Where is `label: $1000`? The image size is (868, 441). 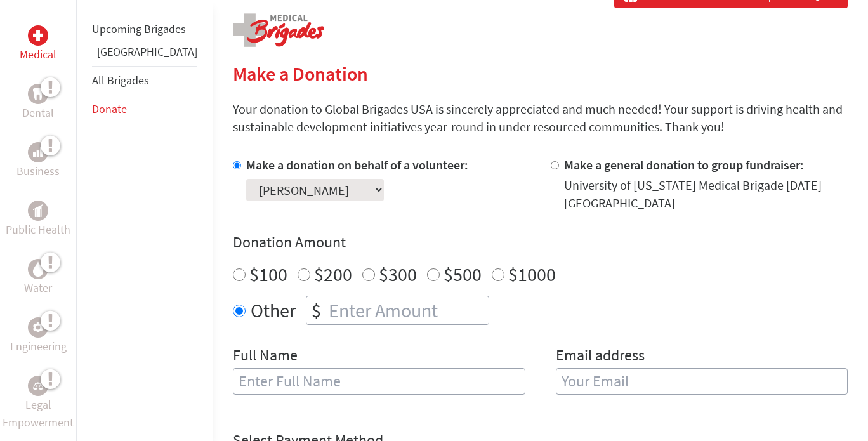
label: $1000 is located at coordinates (532, 274).